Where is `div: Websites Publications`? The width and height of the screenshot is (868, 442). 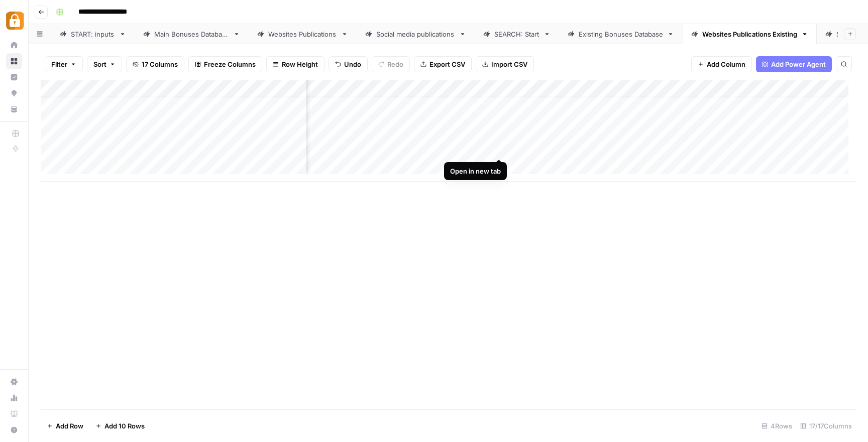
div: Websites Publications is located at coordinates (302, 34).